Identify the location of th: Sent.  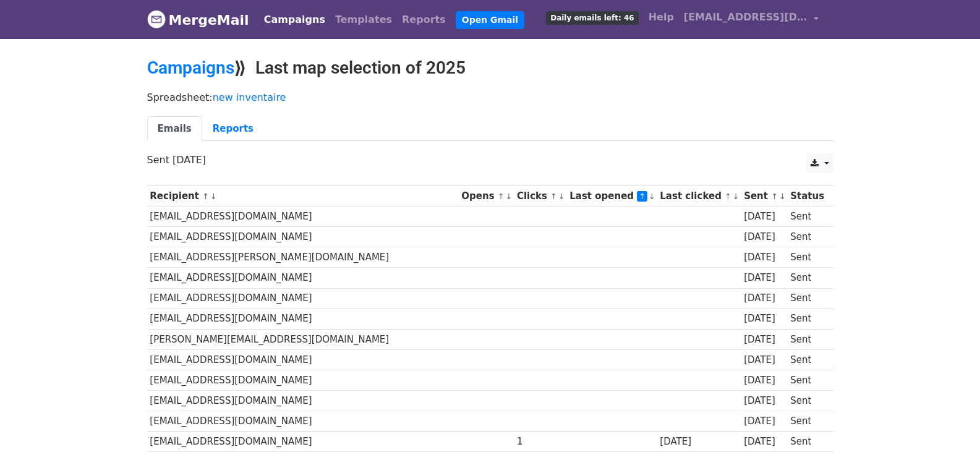
(764, 196).